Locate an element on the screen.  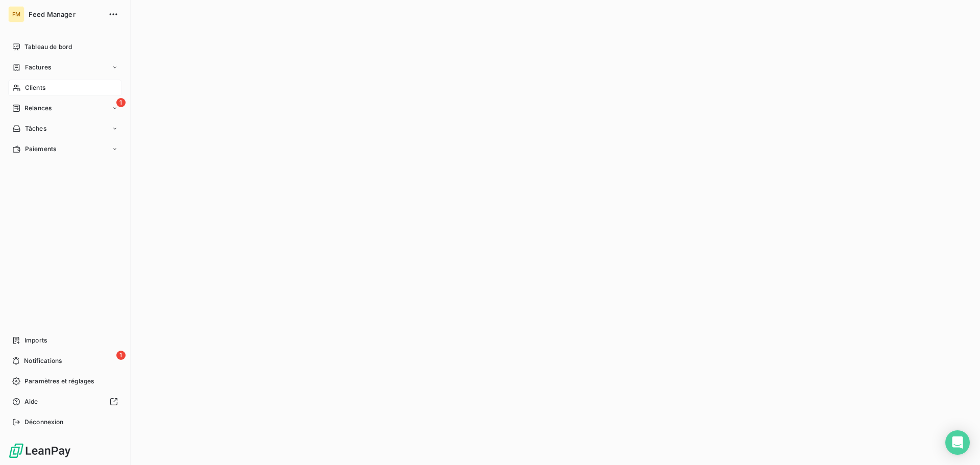
span: Relances is located at coordinates (38, 108).